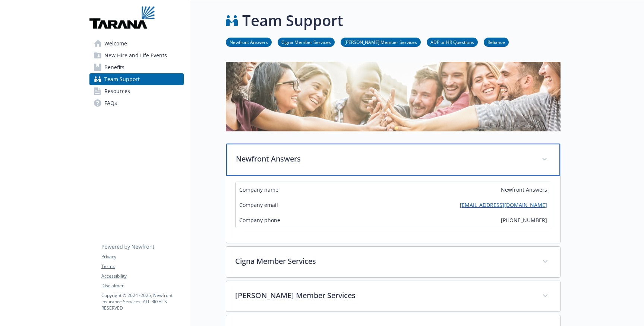 This screenshot has height=326, width=644. Describe the element at coordinates (136, 67) in the screenshot. I see `a: Benefits` at that location.